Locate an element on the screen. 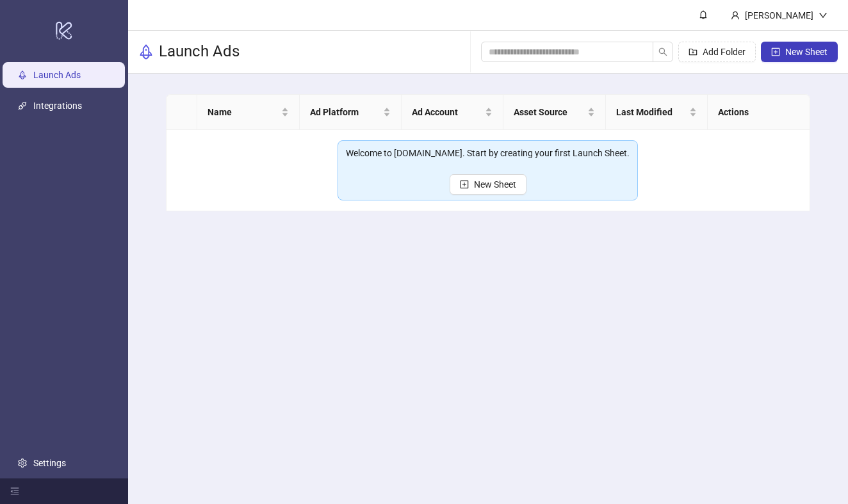  th: Ad Platform is located at coordinates (351, 112).